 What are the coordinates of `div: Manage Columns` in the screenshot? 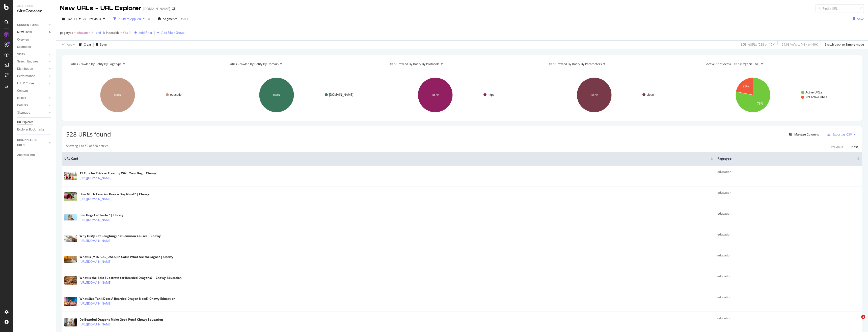 It's located at (807, 134).